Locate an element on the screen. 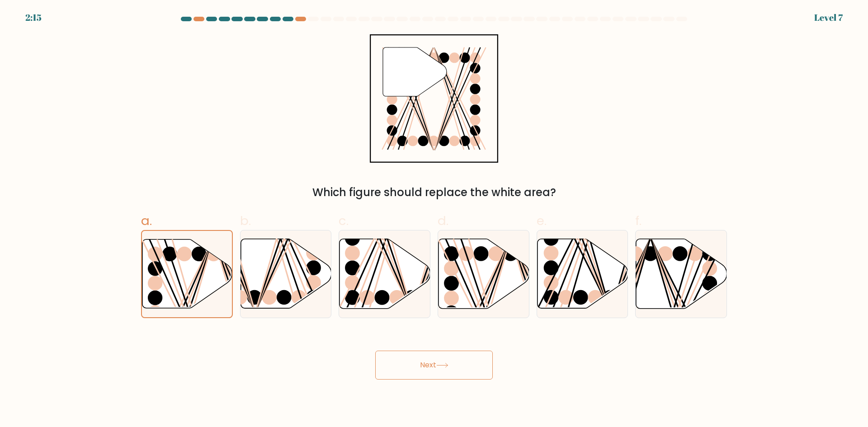  span: f. is located at coordinates (638, 220).